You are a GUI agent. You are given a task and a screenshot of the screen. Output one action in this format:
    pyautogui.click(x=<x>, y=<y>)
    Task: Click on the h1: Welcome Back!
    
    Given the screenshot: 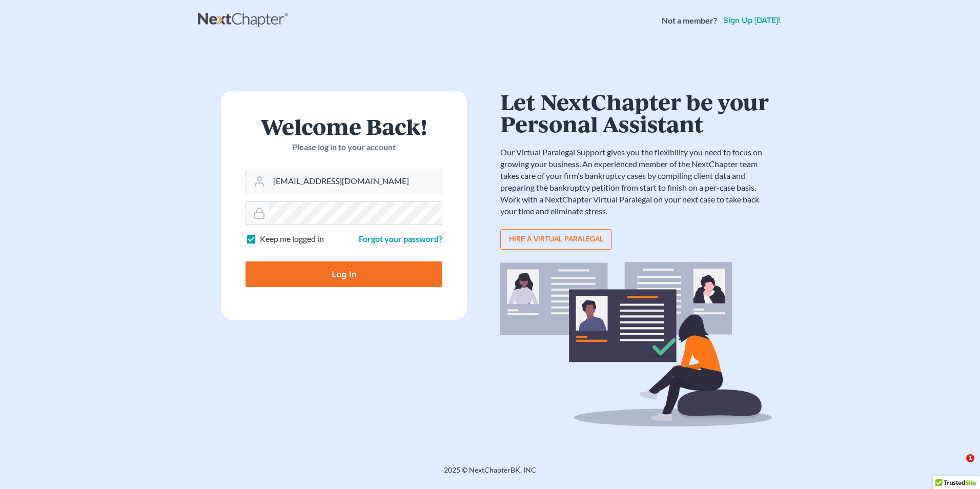 What is the action you would take?
    pyautogui.click(x=344, y=126)
    